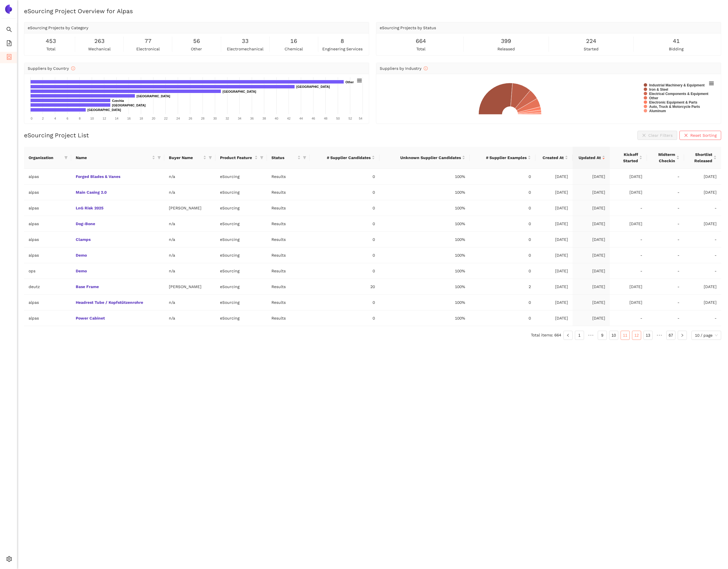  What do you see at coordinates (118, 158) in the screenshot?
I see `th: this column's title is Name,this column is sortable` at bounding box center [118, 158].